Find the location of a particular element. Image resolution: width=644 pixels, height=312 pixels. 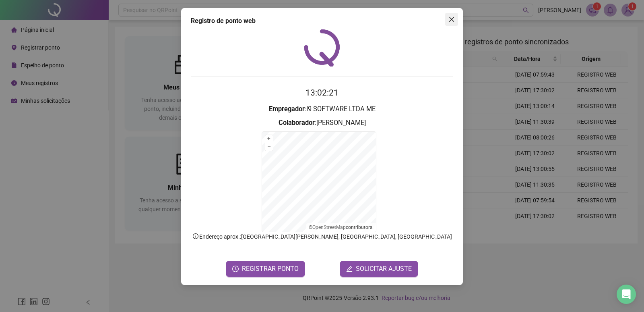

span: edit is located at coordinates (349, 269).